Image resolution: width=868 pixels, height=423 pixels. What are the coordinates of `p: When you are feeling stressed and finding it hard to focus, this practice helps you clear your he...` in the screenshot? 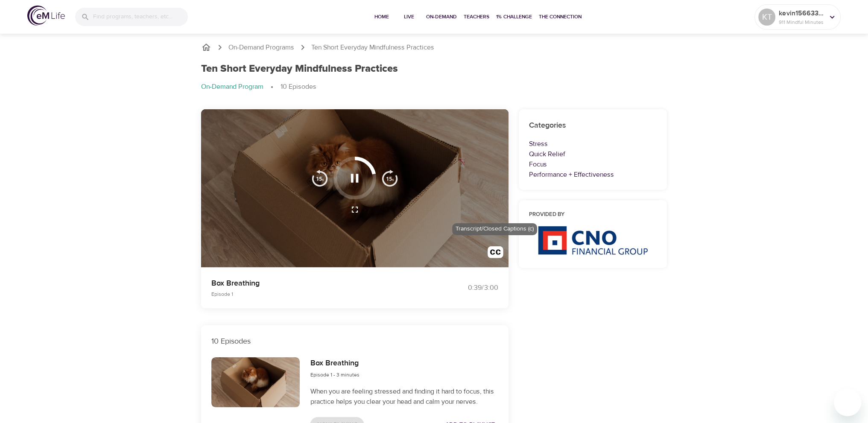 It's located at (404, 396).